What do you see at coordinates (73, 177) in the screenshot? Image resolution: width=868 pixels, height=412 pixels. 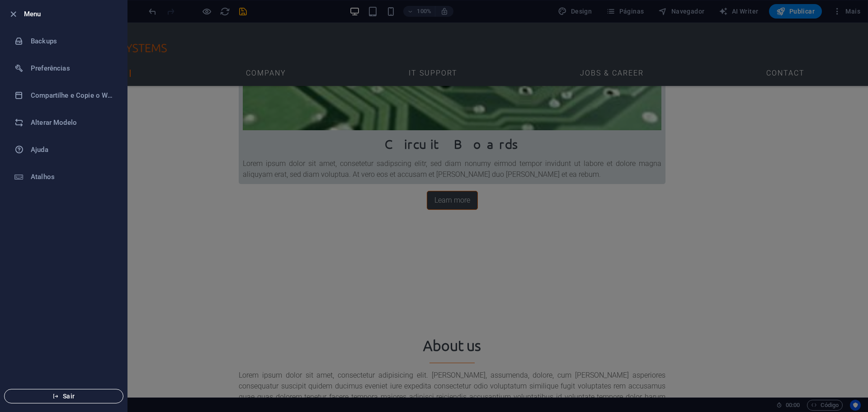 I see `h6: Atalhos` at bounding box center [73, 177].